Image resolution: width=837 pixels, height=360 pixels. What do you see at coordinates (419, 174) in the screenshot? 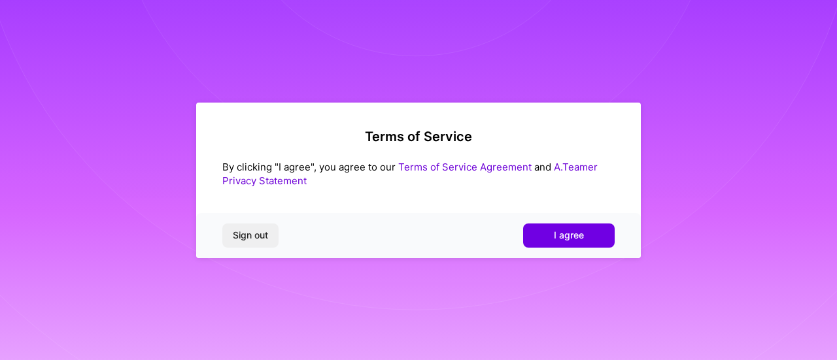
I see `div: By clicking "I agree", you agree to our and` at bounding box center [419, 174].